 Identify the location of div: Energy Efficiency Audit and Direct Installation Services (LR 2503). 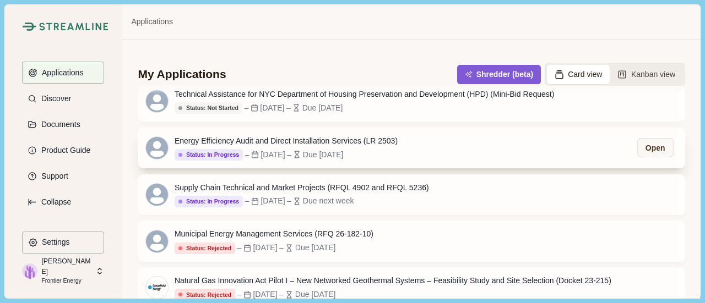
(286, 141).